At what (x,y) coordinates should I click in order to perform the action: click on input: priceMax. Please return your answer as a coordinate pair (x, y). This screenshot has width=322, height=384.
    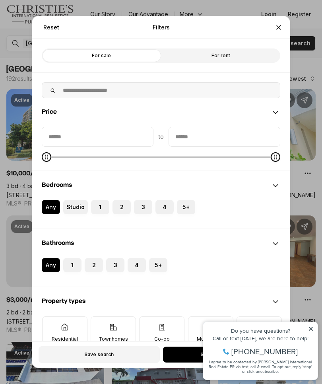
    Looking at the image, I should click on (224, 137).